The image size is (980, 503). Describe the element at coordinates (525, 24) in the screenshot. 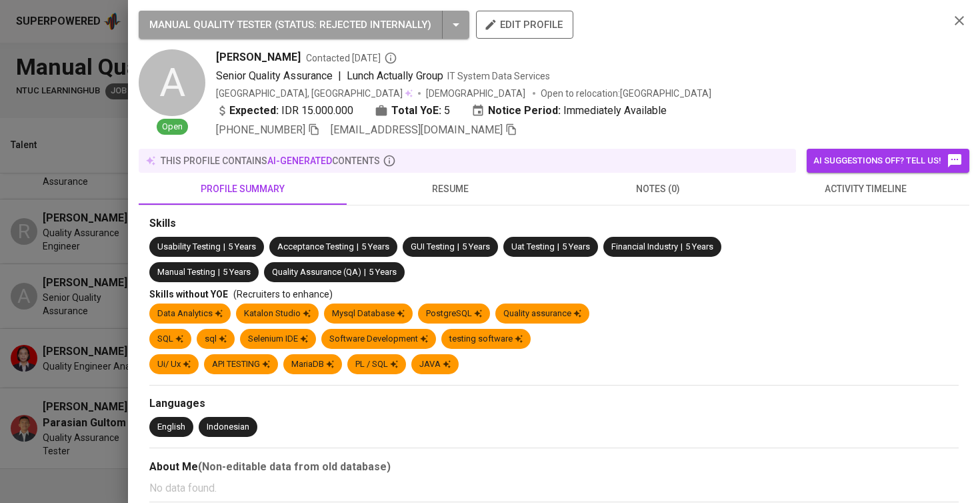

I see `span: edit profile` at that location.